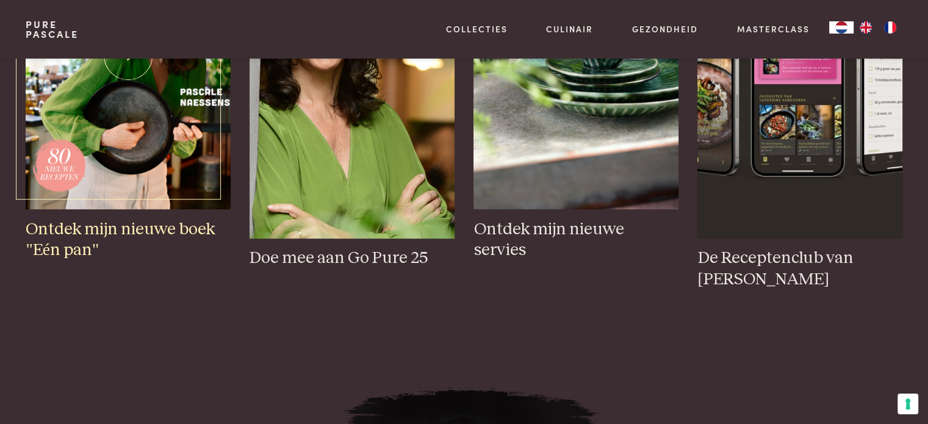 This screenshot has width=928, height=424. What do you see at coordinates (128, 240) in the screenshot?
I see `h3: Ontdek mijn nieuwe boek "Eén pan"` at bounding box center [128, 240].